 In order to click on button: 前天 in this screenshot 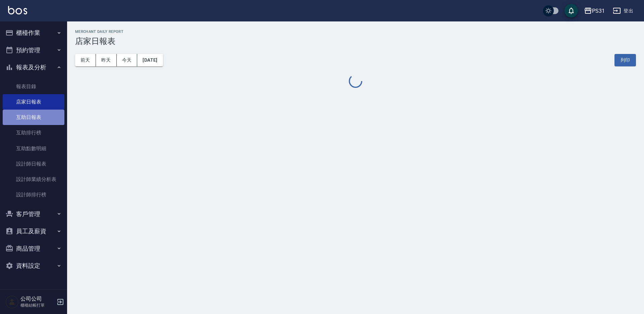, I will do `click(86, 60)`.